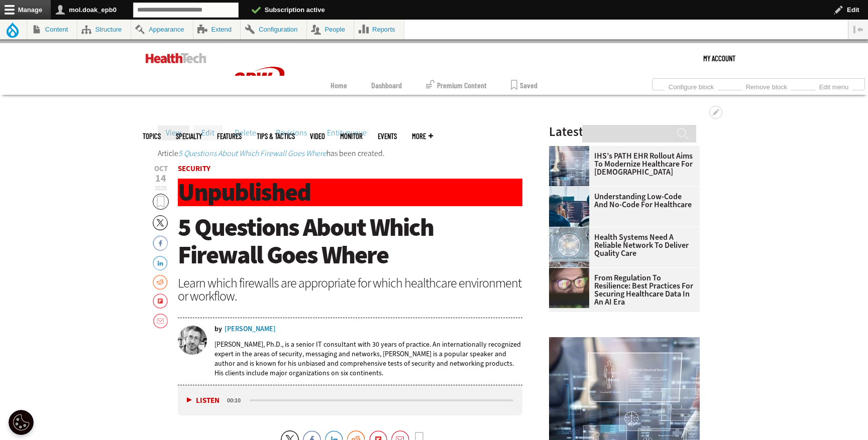  I want to click on a: People, so click(331, 29).